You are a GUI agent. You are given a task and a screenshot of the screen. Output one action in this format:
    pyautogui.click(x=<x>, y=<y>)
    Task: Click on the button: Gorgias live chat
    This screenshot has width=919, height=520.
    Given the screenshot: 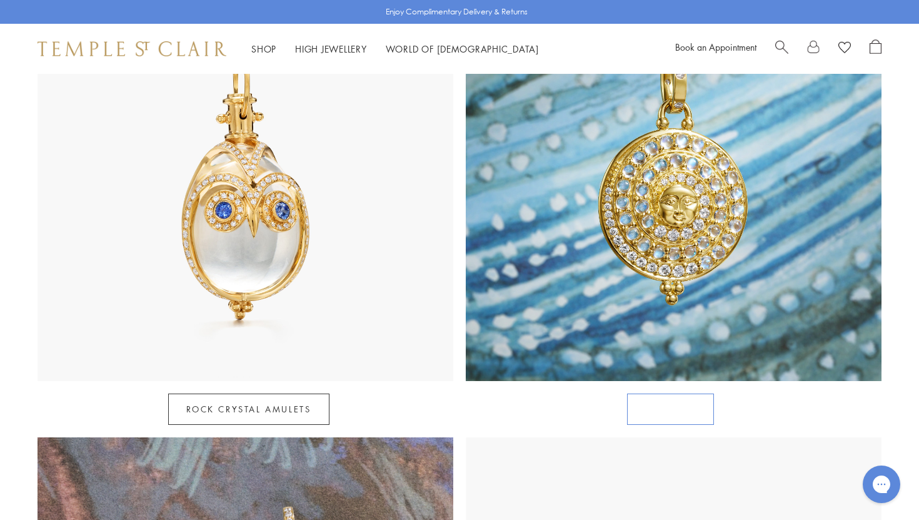 What is the action you would take?
    pyautogui.click(x=25, y=23)
    